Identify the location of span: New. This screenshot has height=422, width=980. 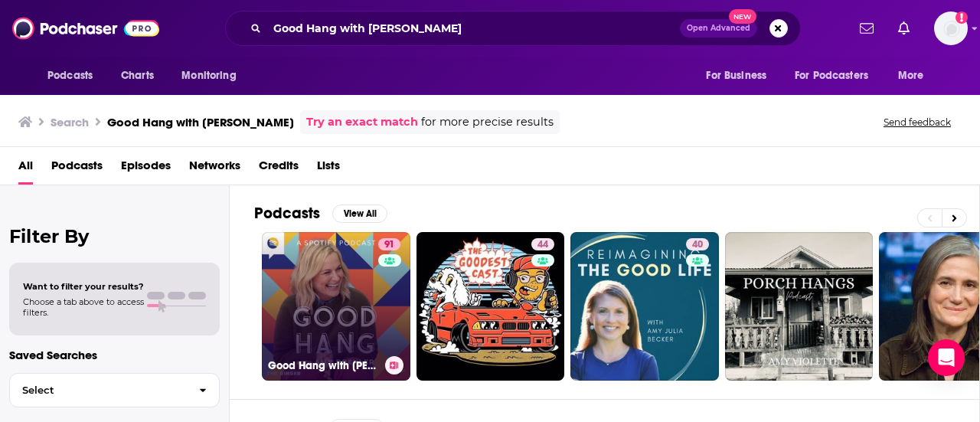
(742, 16).